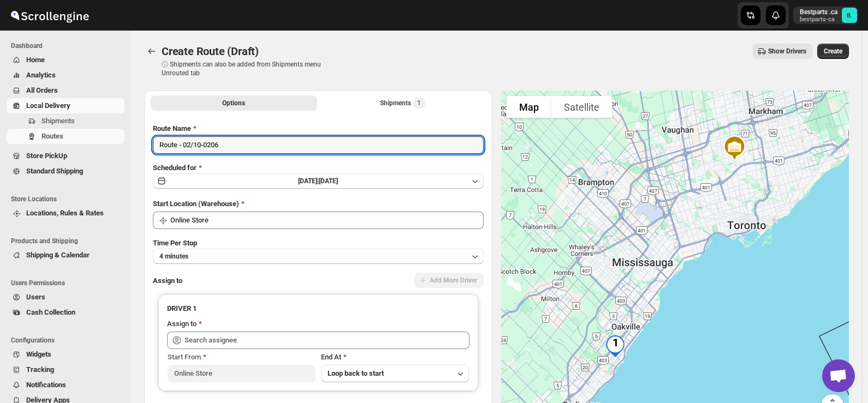 The width and height of the screenshot is (868, 403). Describe the element at coordinates (65, 90) in the screenshot. I see `button: All Orders` at that location.